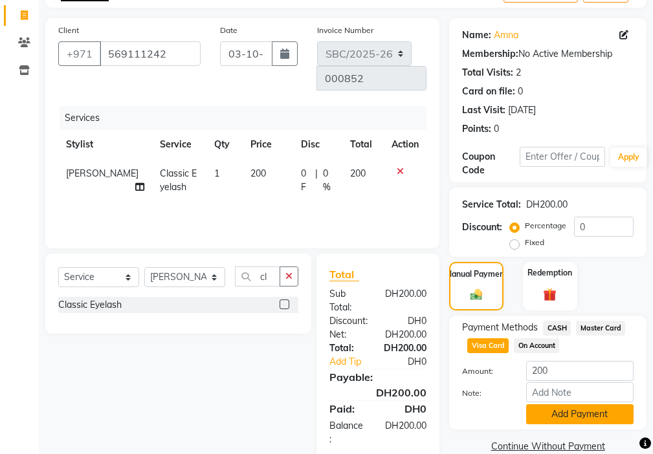 The image size is (653, 454). What do you see at coordinates (347, 334) in the screenshot?
I see `div: Net:` at bounding box center [347, 334].